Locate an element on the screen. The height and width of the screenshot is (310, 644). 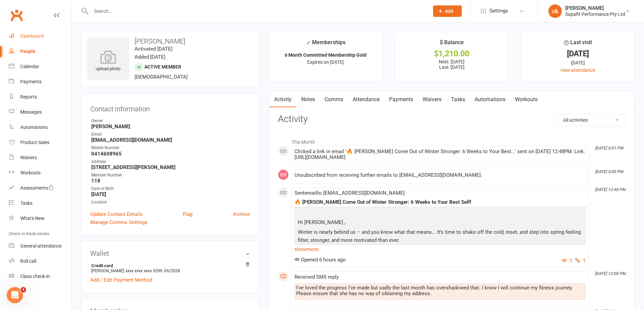
div: Workouts is located at coordinates (30, 173).